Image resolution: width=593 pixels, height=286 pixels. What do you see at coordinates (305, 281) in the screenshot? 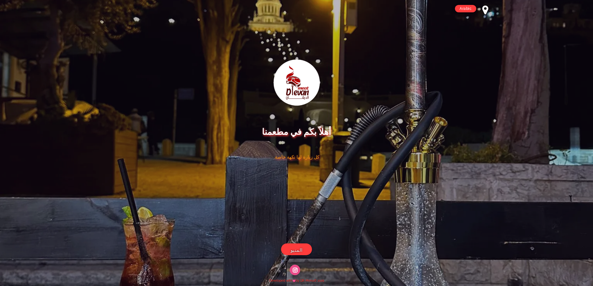
I see `span: by QR-Menu` at bounding box center [305, 281].